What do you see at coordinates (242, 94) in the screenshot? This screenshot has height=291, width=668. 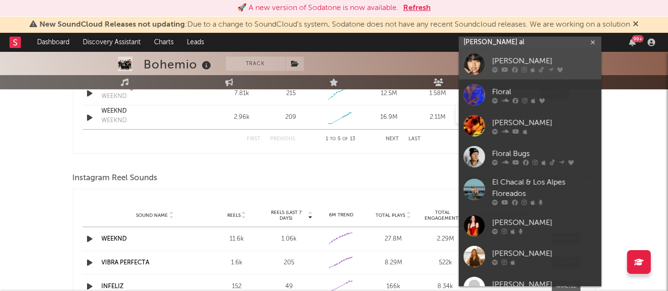 I see `div: 7.81k` at bounding box center [242, 94].